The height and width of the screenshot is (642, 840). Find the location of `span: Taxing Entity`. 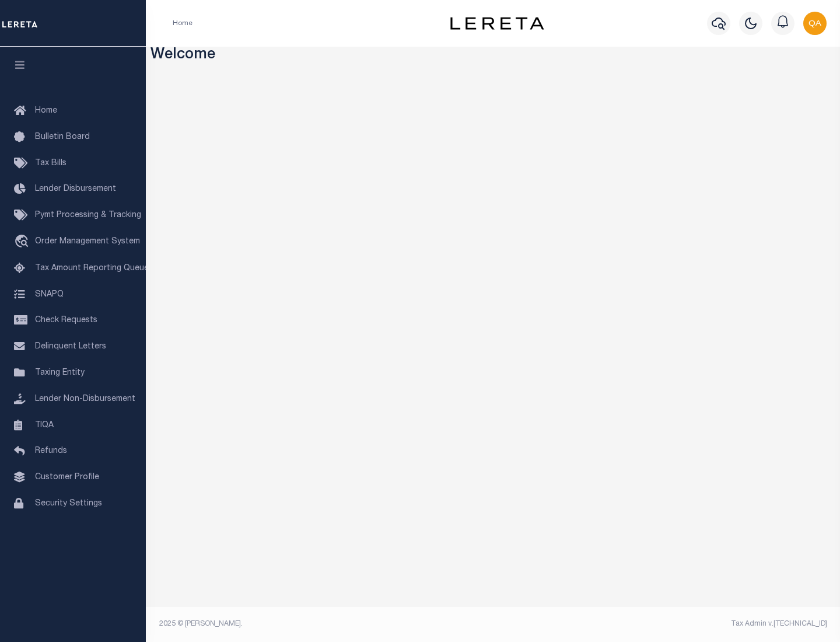

span: Taxing Entity is located at coordinates (59, 373).